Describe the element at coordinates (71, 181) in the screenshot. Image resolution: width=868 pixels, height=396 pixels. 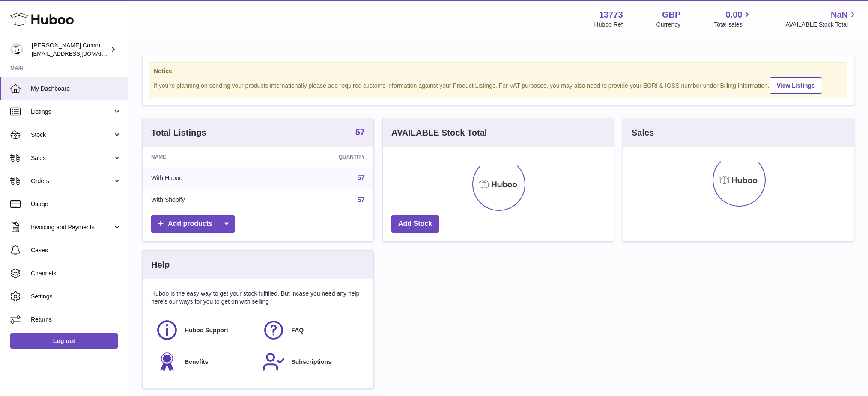
I see `span: Orders` at that location.